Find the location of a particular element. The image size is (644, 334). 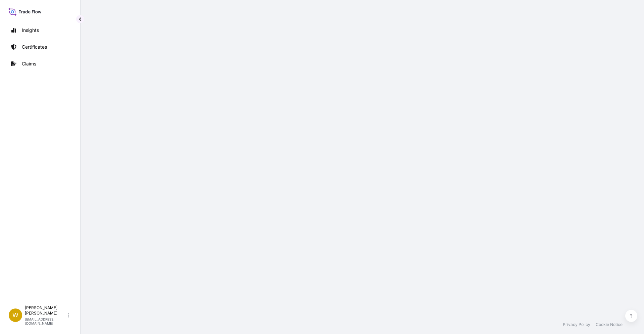

a: Insights is located at coordinates (40, 30).